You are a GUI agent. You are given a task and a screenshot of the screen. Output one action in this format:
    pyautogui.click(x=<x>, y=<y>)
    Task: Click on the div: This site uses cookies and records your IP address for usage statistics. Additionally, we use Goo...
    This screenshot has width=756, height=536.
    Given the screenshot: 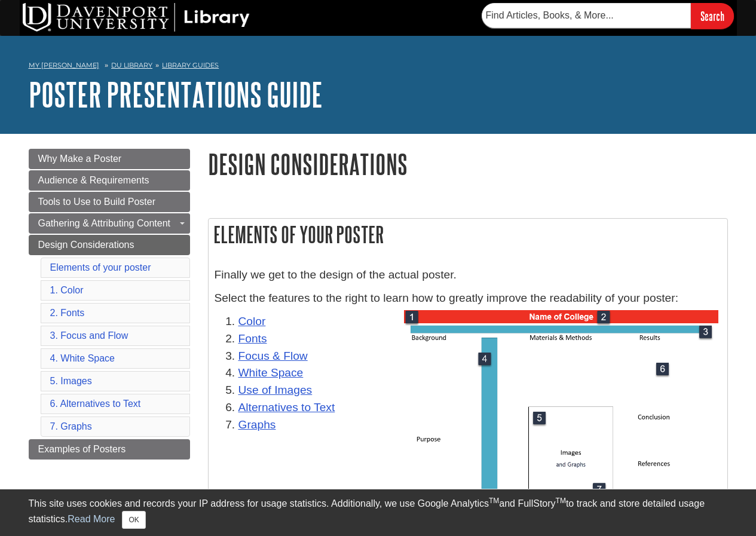 What is the action you would take?
    pyautogui.click(x=378, y=512)
    